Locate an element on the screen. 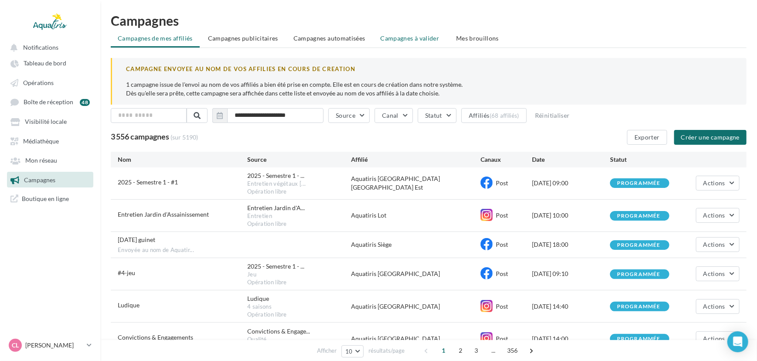  button: Exporter is located at coordinates (647, 137).